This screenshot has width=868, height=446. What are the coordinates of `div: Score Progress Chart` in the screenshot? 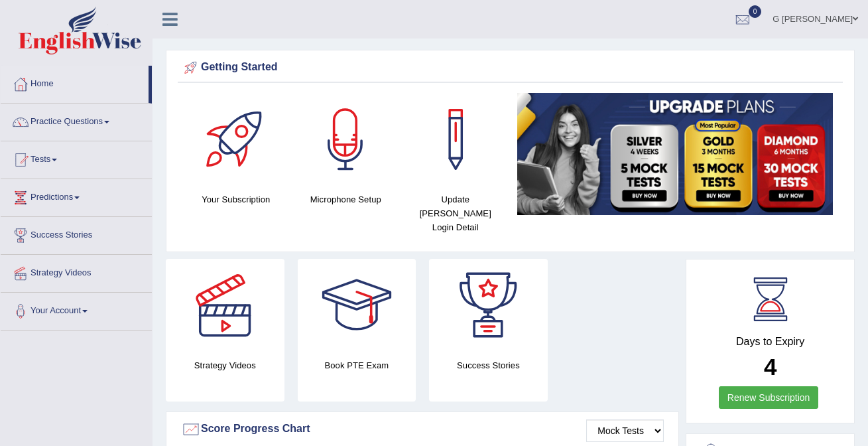 It's located at (422, 429).